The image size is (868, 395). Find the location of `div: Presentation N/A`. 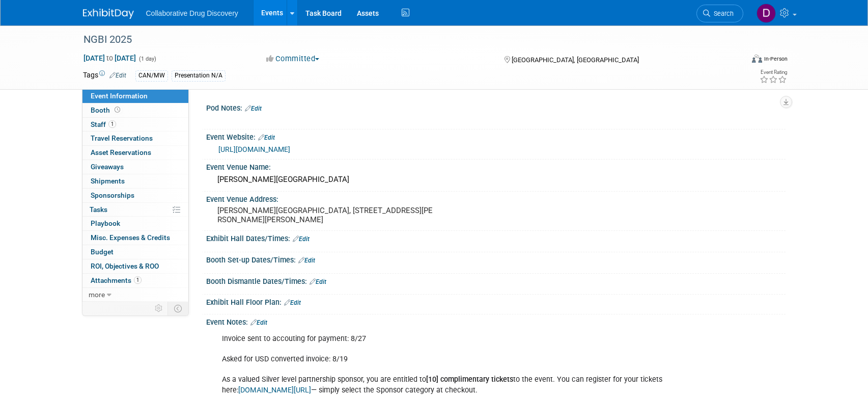

div: Presentation N/A is located at coordinates (198, 75).